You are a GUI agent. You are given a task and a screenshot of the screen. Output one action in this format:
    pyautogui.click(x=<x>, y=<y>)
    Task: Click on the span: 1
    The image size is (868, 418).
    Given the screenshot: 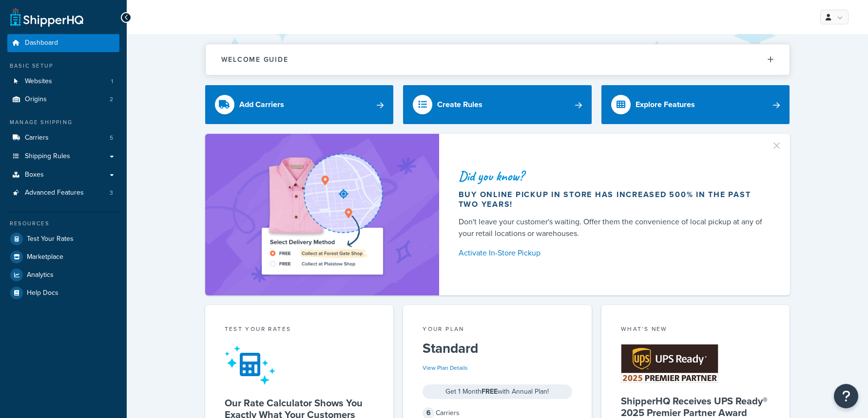 What is the action you would take?
    pyautogui.click(x=112, y=82)
    